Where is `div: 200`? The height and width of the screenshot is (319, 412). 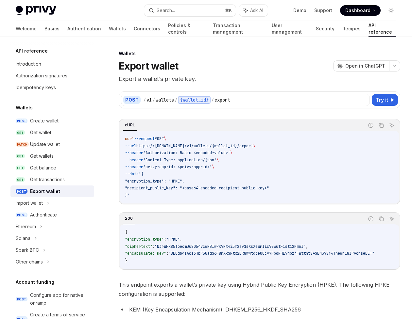
div: 200 is located at coordinates (129, 219).